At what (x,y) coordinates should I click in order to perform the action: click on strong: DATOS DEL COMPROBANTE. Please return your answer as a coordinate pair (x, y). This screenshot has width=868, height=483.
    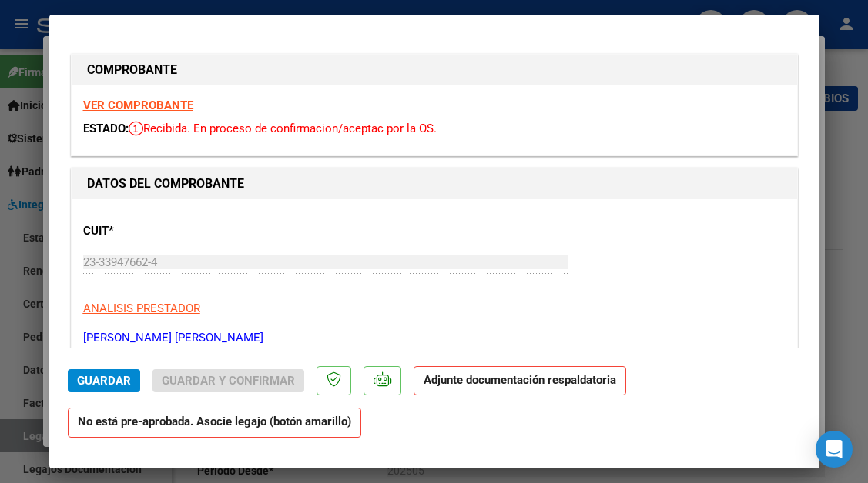
    Looking at the image, I should click on (166, 183).